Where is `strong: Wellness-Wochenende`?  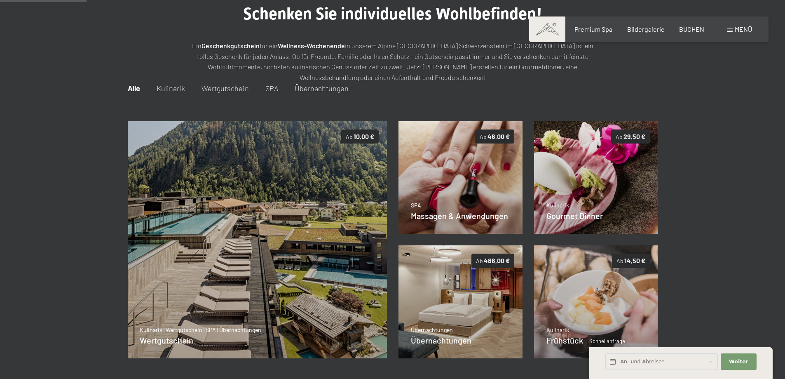 strong: Wellness-Wochenende is located at coordinates (311, 45).